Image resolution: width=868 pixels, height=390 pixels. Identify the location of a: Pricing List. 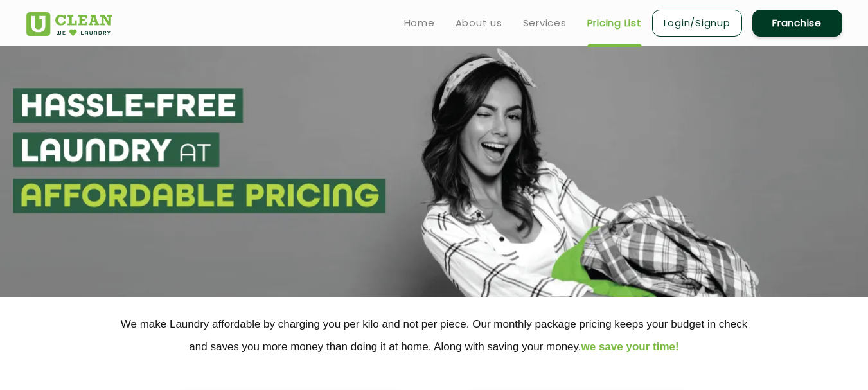
(614, 23).